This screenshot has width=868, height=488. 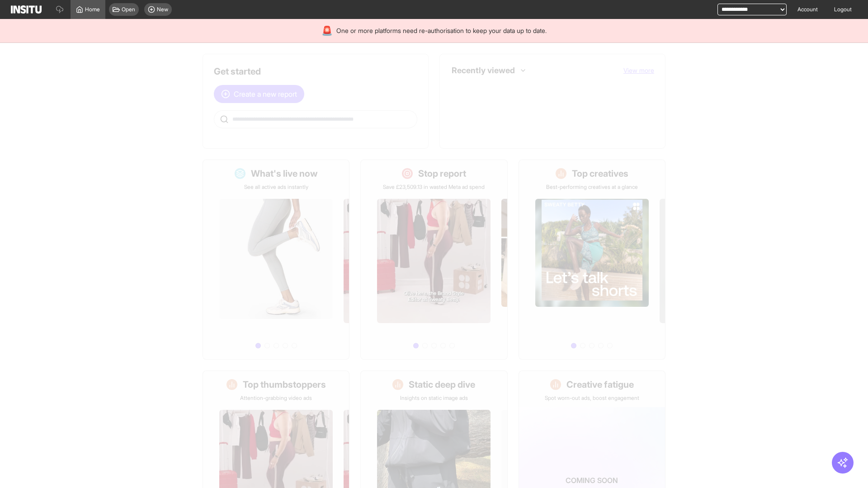 I want to click on span: New, so click(x=162, y=9).